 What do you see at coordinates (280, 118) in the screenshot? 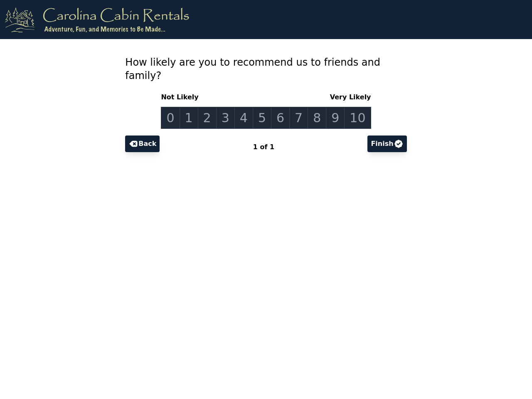
I see `a: 6` at bounding box center [280, 118].